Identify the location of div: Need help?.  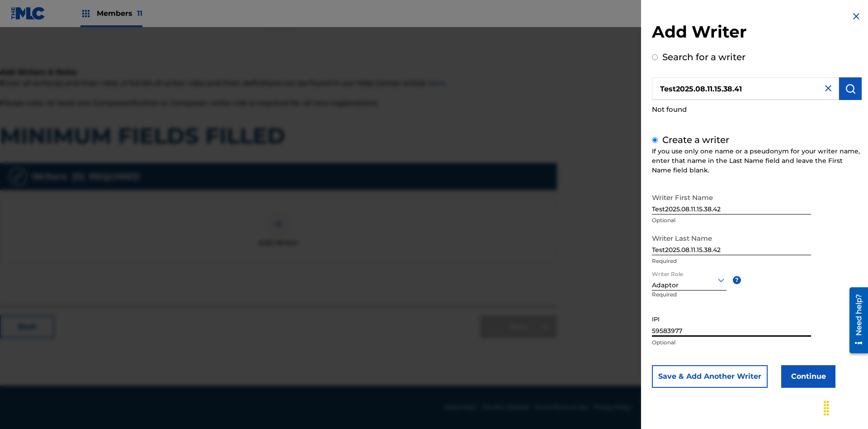
(16, 32).